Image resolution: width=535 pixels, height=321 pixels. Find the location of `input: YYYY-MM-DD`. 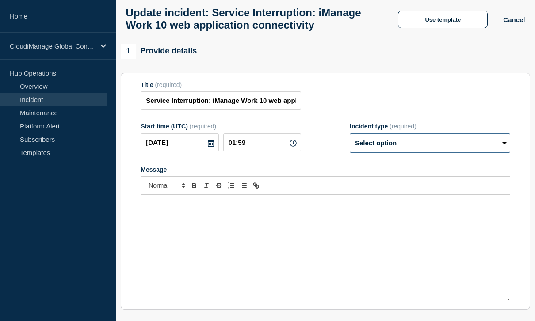

input: YYYY-MM-DD is located at coordinates (179, 142).